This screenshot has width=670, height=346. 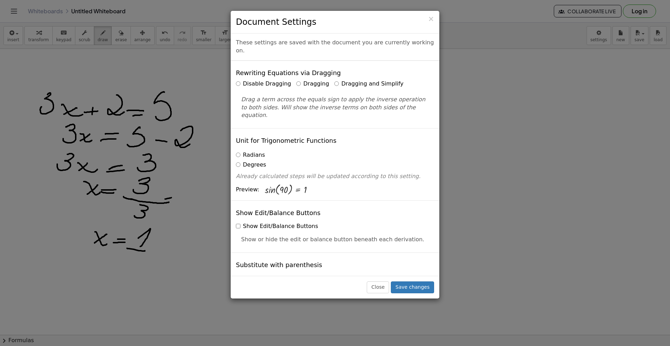 What do you see at coordinates (251, 165) in the screenshot?
I see `label: Degrees` at bounding box center [251, 165].